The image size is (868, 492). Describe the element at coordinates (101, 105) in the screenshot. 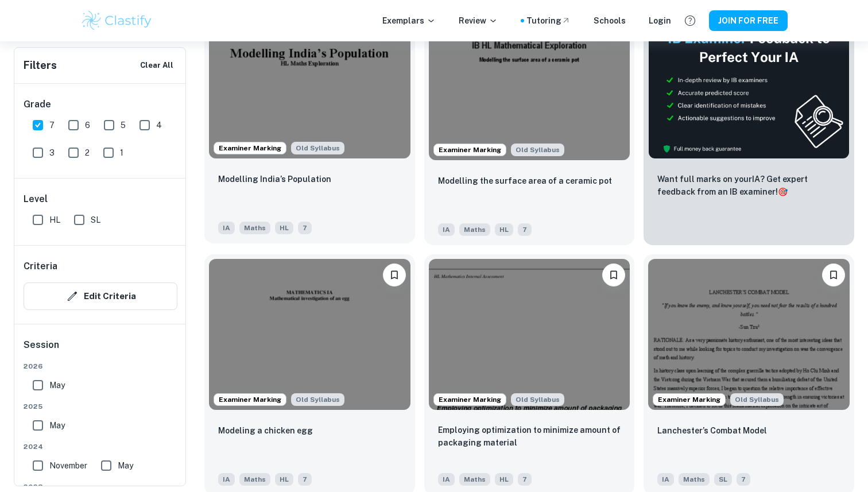

I see `h6: Grade` at that location.